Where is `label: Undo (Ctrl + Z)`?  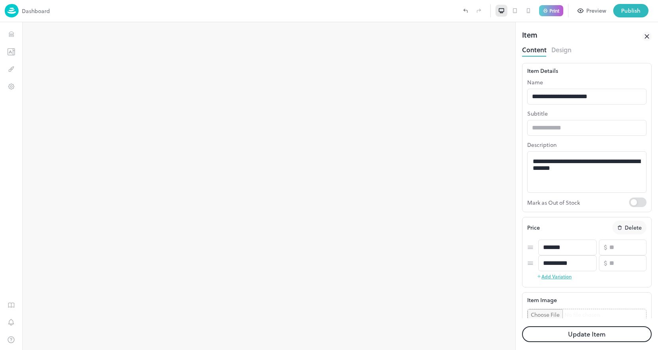 label: Undo (Ctrl + Z) is located at coordinates (465, 11).